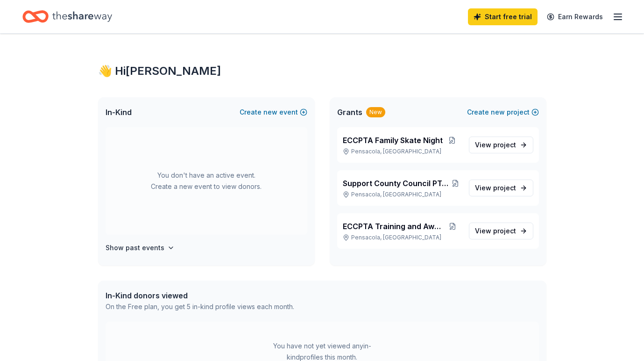 The image size is (644, 361). Describe the element at coordinates (135, 248) in the screenshot. I see `h4: Show past events` at that location.